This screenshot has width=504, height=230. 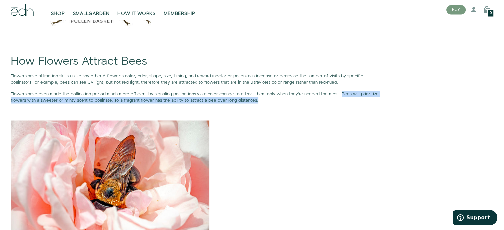 What do you see at coordinates (58, 14) in the screenshot?
I see `span: SHOP` at bounding box center [58, 14].